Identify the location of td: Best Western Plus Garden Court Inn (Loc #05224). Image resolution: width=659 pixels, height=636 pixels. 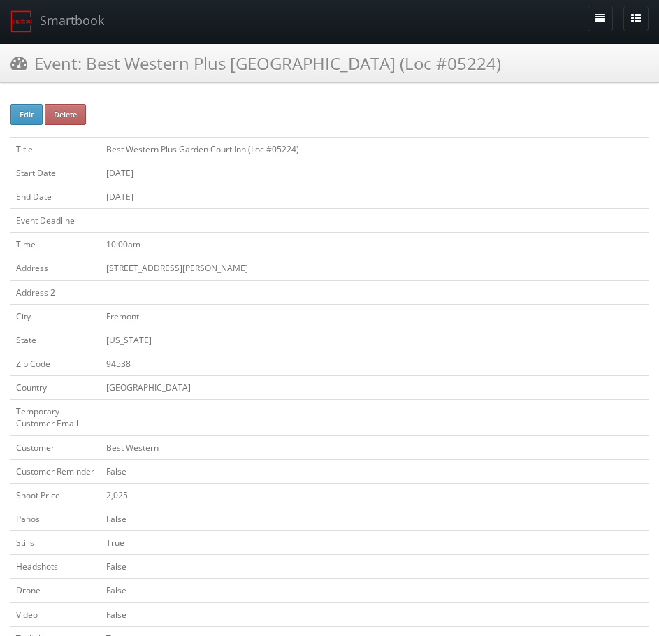
(374, 149).